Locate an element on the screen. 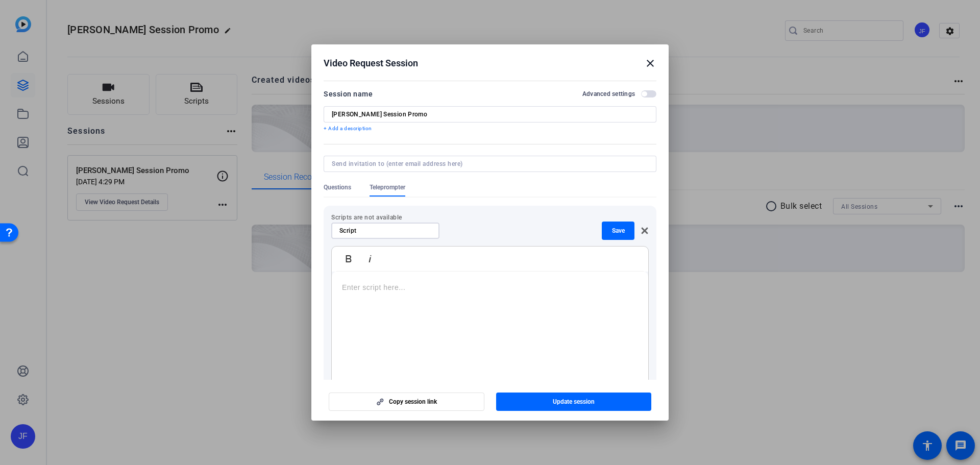  button: Bold (Ctrl+B) is located at coordinates (349, 259).